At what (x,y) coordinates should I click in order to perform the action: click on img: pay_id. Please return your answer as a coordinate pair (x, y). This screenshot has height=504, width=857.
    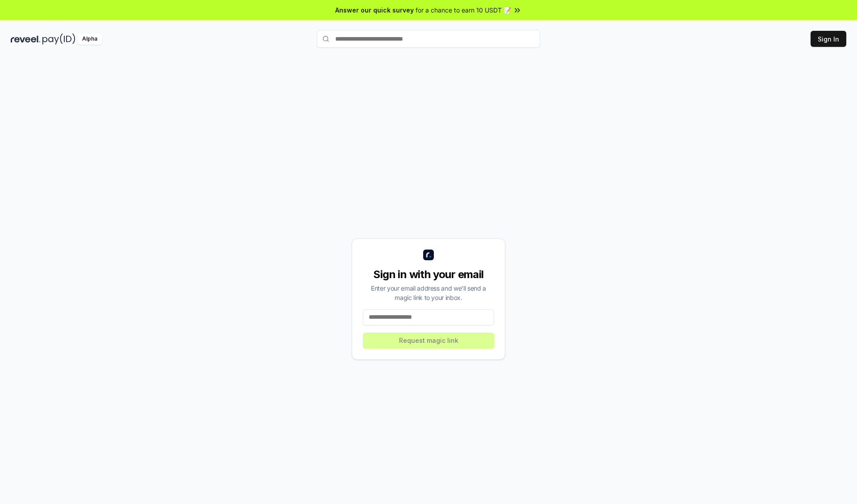
    Looking at the image, I should click on (59, 39).